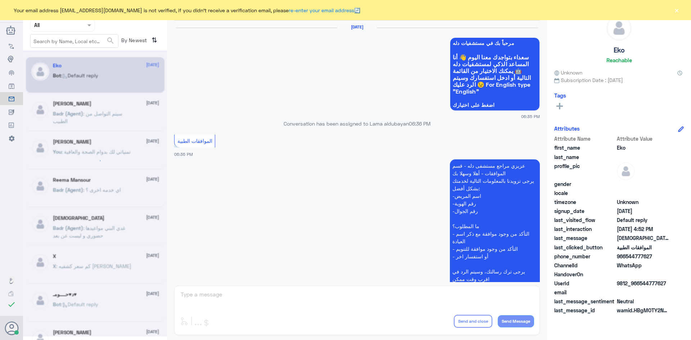  Describe the element at coordinates (567, 128) in the screenshot. I see `h6: Attributes` at that location.